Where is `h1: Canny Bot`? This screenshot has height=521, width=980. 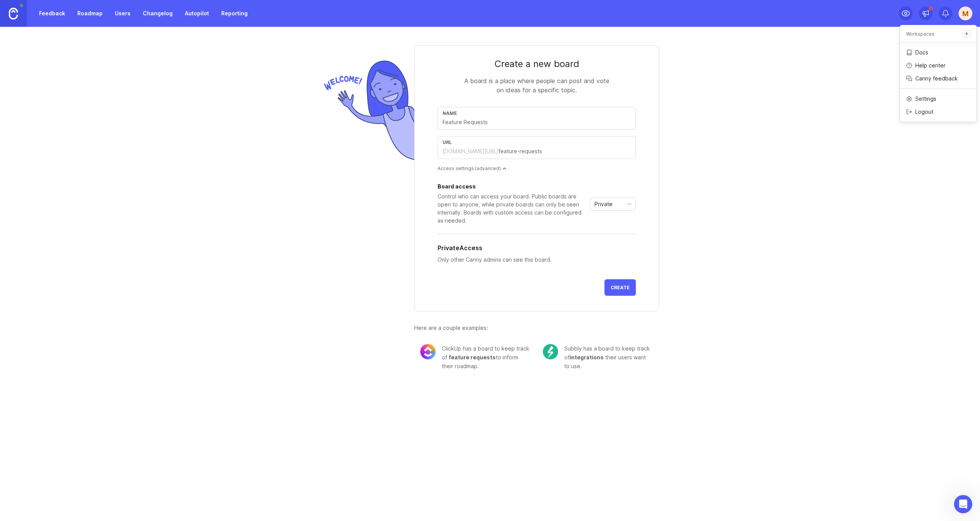
h1: Canny Bot is located at coordinates (52, 7).